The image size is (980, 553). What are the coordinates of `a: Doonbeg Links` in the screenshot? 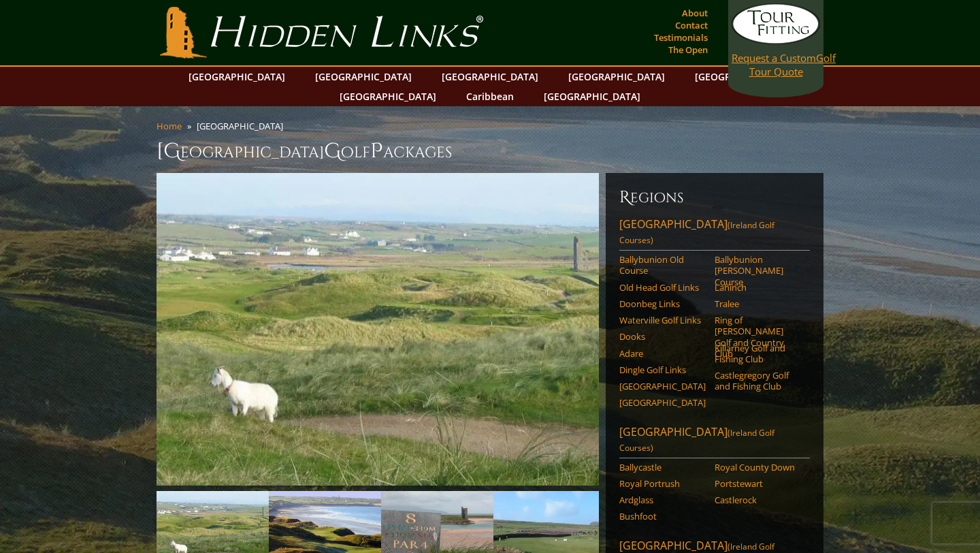 It's located at (662, 304).